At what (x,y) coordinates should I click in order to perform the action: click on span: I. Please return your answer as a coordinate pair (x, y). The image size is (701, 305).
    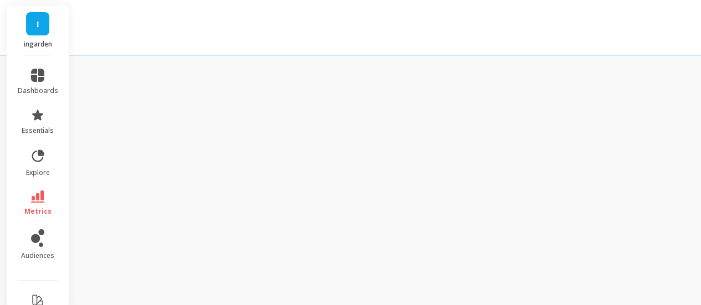
    Looking at the image, I should click on (38, 24).